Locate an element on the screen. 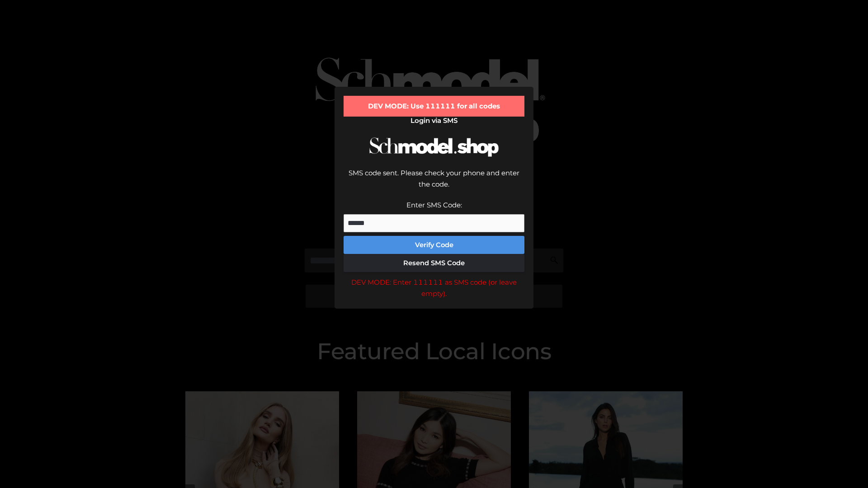 The height and width of the screenshot is (488, 868). div: DEV MODE: Use 111111 for all codes is located at coordinates (434, 106).